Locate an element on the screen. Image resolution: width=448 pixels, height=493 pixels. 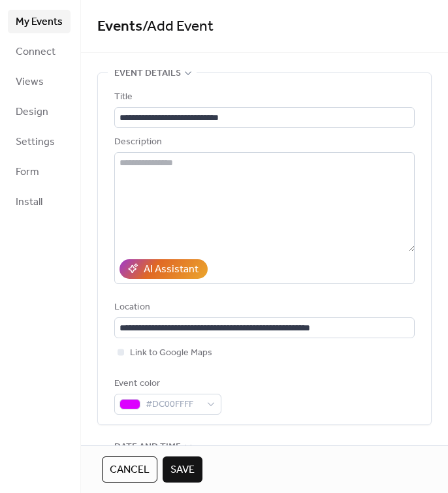
div: Title is located at coordinates (263, 98).